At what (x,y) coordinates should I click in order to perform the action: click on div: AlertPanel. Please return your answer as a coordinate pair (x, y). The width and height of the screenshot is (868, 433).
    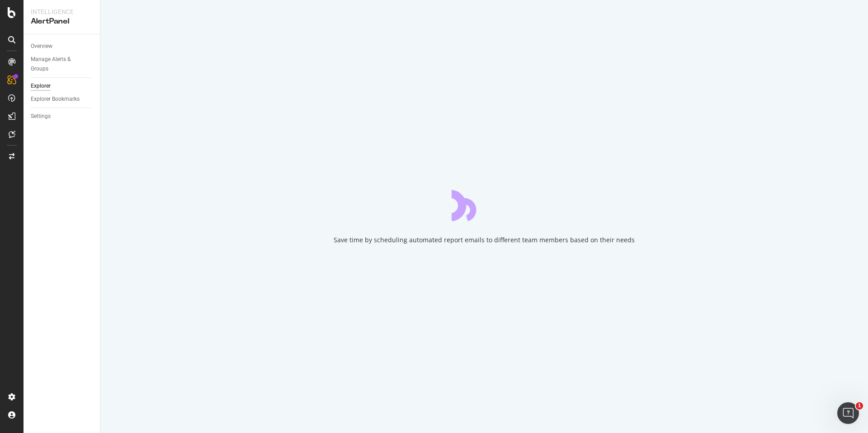
    Looking at the image, I should click on (61, 21).